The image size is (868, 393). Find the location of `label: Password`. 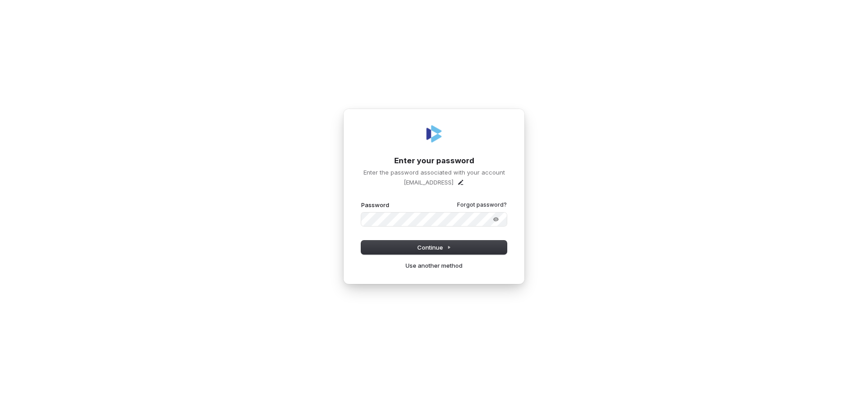

label: Password is located at coordinates (375, 205).